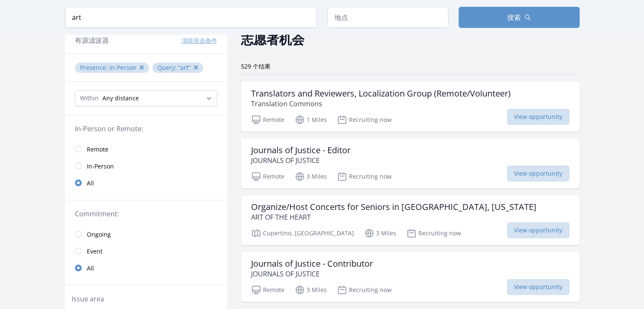  What do you see at coordinates (146, 234) in the screenshot?
I see `a: Ongoing` at bounding box center [146, 234].